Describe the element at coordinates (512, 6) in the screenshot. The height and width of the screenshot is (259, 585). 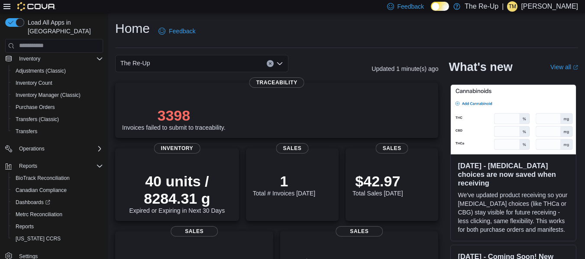
I see `span: TM` at that location.